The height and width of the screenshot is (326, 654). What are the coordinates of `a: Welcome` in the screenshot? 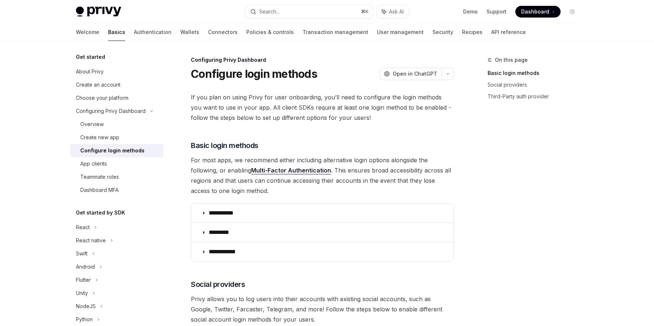 It's located at (88, 32).